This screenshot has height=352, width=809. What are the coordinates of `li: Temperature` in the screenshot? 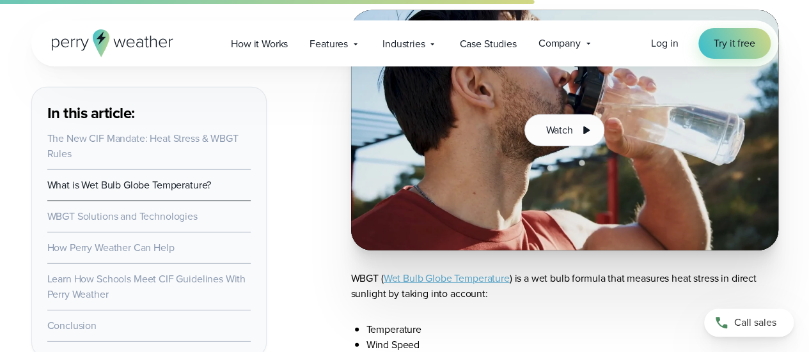 It's located at (573, 330).